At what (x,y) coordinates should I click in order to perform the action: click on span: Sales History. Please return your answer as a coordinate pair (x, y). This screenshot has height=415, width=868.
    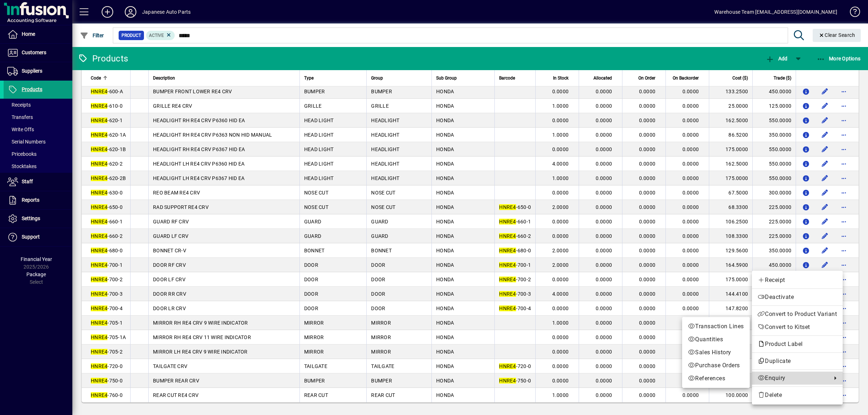
    Looking at the image, I should click on (716, 353).